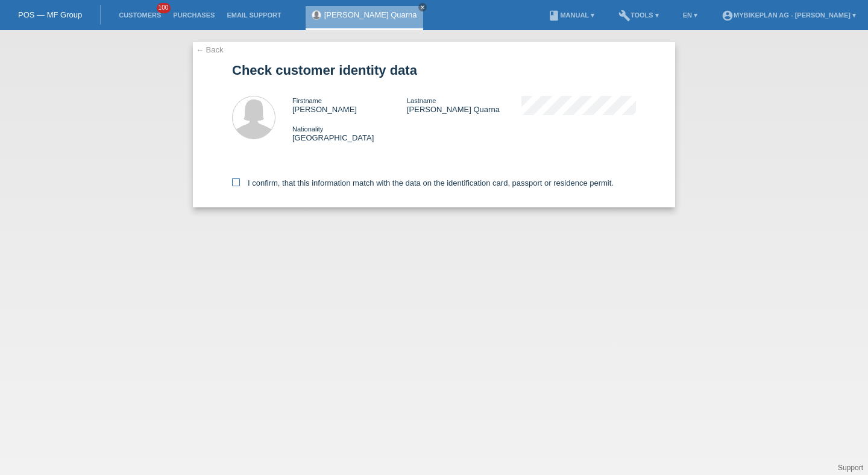 The height and width of the screenshot is (475, 868). What do you see at coordinates (638, 15) in the screenshot?
I see `a: buildTools ▾` at bounding box center [638, 15].